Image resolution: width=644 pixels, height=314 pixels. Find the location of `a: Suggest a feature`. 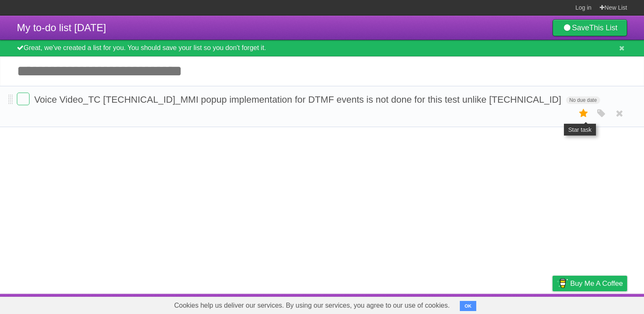

a: Suggest a feature is located at coordinates (600, 304).